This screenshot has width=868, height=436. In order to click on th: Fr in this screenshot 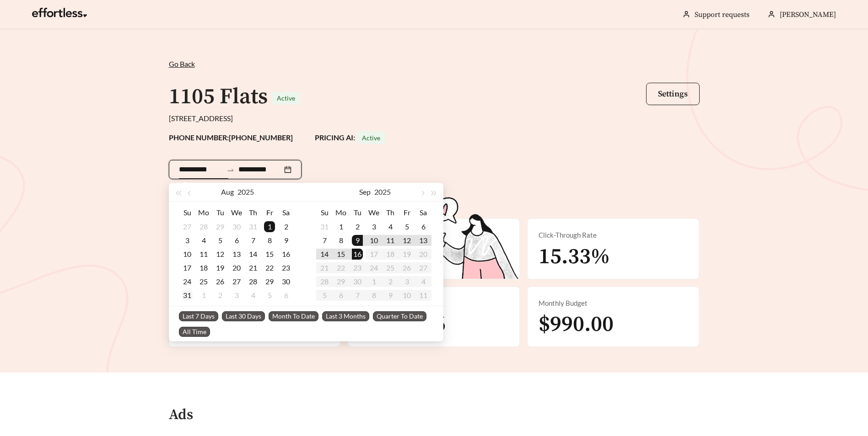, I will do `click(407, 212)`.